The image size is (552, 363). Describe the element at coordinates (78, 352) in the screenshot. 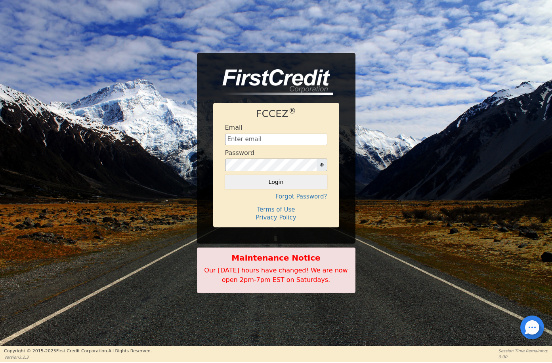

I see `p: Copyright © 2015- 2025 First Credit Corporation.` at that location.